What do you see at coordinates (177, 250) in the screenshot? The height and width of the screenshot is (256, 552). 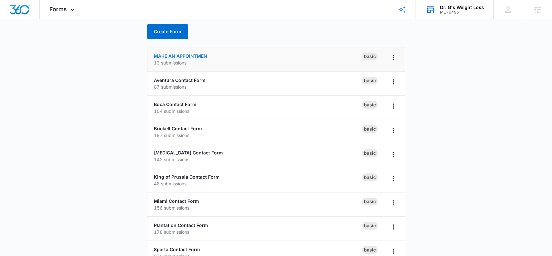 I see `a: Sparta Contact Form` at bounding box center [177, 250].